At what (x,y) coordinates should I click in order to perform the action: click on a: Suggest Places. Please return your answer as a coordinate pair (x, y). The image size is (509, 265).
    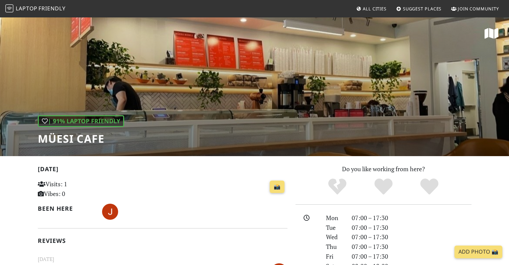
    Looking at the image, I should click on (419, 9).